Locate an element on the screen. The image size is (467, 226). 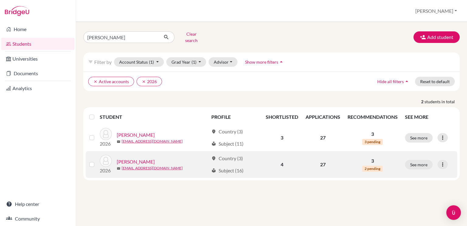
button: Add student is located at coordinates (437, 37).